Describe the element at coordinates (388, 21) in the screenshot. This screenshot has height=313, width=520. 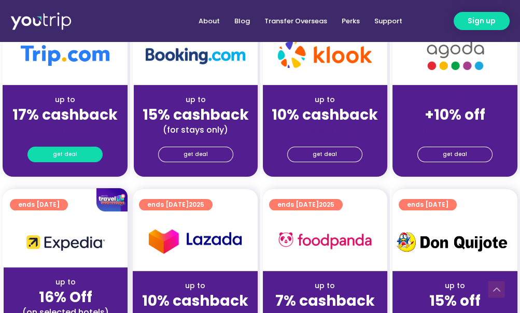
I see `a: Support` at that location.